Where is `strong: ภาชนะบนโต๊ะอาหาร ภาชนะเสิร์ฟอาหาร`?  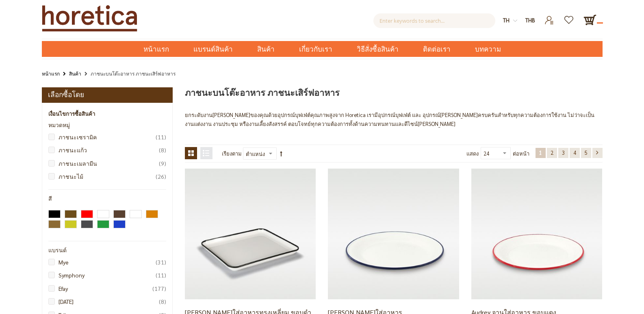 strong: ภาชนะบนโต๊ะอาหาร ภาชนะเสิร์ฟอาหาร is located at coordinates (133, 74).